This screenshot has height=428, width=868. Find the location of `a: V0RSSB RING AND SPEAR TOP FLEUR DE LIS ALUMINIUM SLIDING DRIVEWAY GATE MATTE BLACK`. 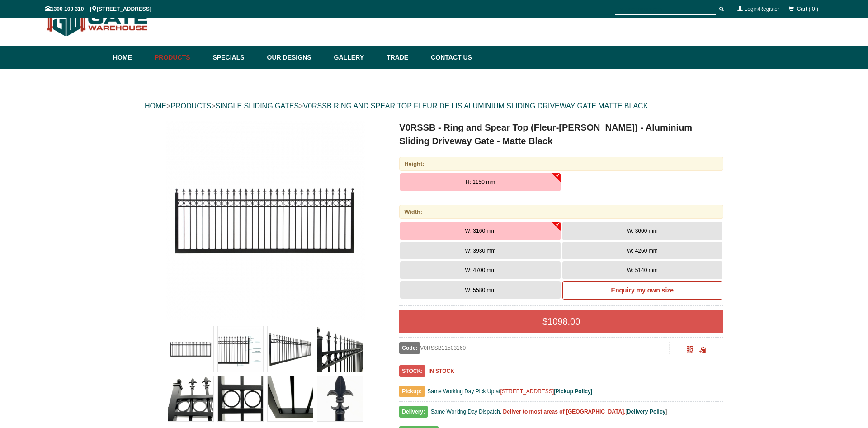

a: V0RSSB RING AND SPEAR TOP FLEUR DE LIS ALUMINIUM SLIDING DRIVEWAY GATE MATTE BLACK is located at coordinates (475, 106).